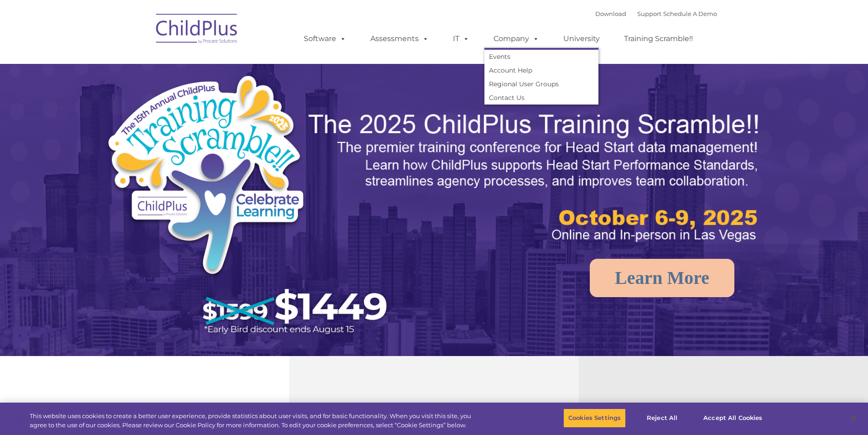 The width and height of the screenshot is (868, 435). I want to click on a: Assessments, so click(400, 39).